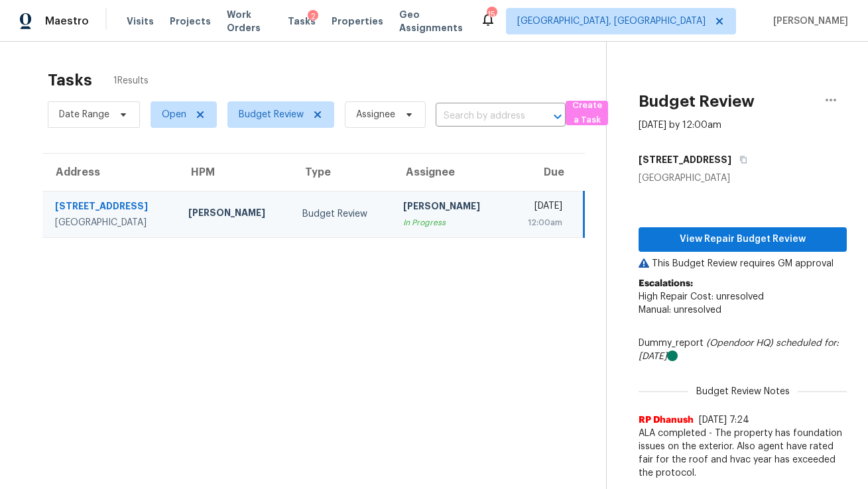  What do you see at coordinates (67, 21) in the screenshot?
I see `span: Maestro` at bounding box center [67, 21].